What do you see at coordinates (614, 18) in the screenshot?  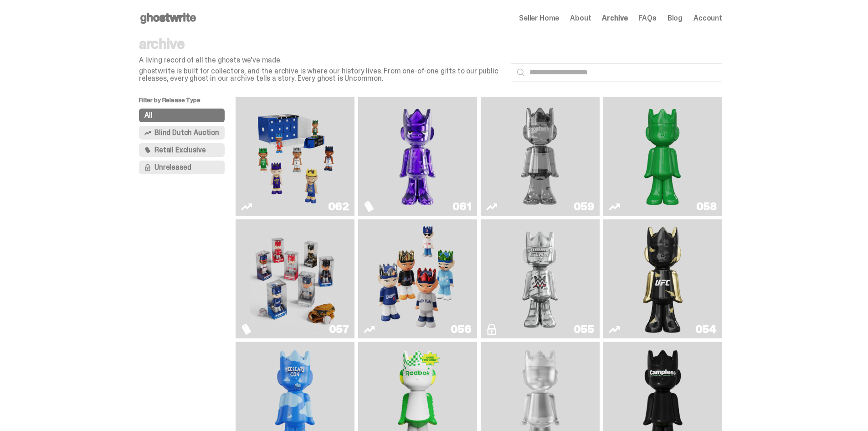 I see `span: Archive` at bounding box center [614, 18].